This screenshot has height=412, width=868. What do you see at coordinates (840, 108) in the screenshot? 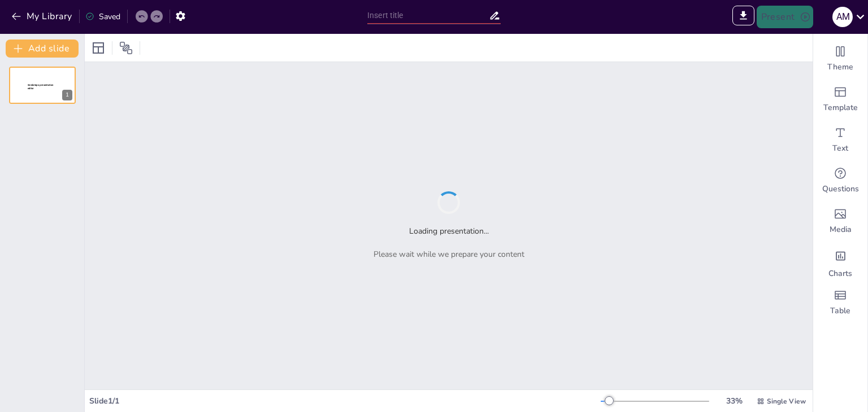
I see `span: Template` at bounding box center [840, 108].